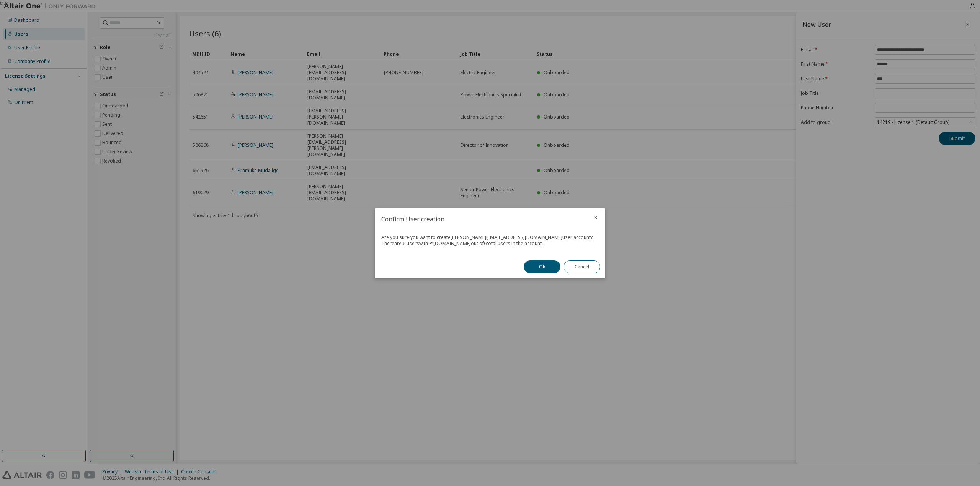 This screenshot has height=486, width=980. What do you see at coordinates (543, 267) in the screenshot?
I see `button: Ok` at bounding box center [543, 267].